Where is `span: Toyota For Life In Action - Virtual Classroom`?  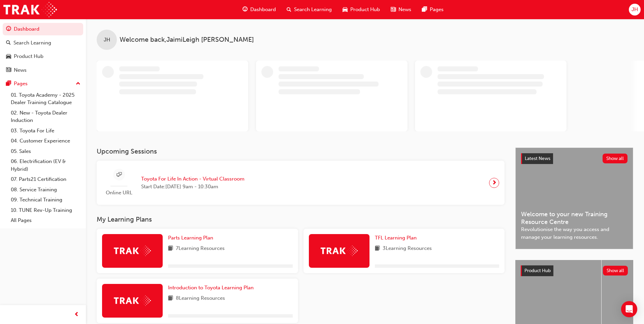 span: Toyota For Life In Action - Virtual Classroom is located at coordinates (192, 179).